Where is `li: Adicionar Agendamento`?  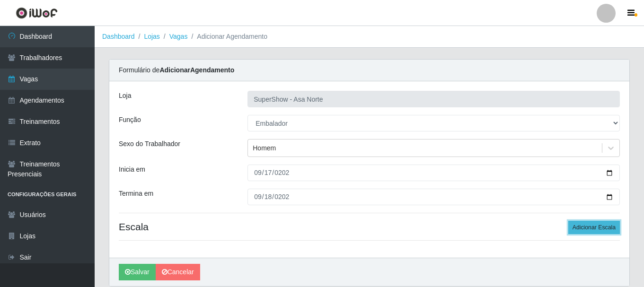 li: Adicionar Agendamento is located at coordinates (227, 37).